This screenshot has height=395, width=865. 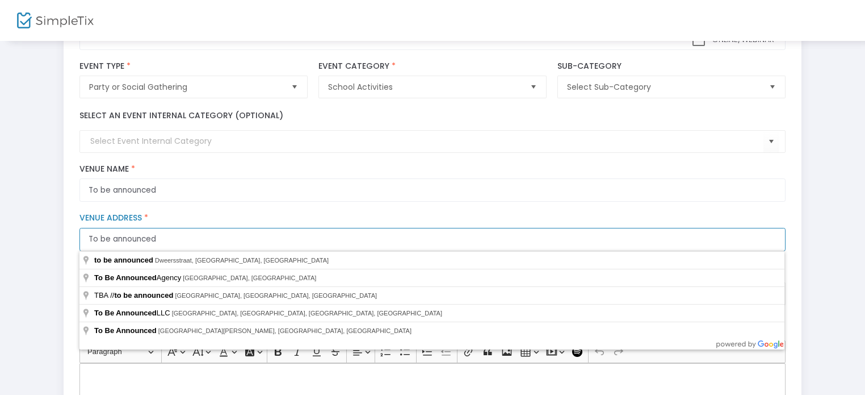 I want to click on span: Party or Social Gathering, so click(x=185, y=87).